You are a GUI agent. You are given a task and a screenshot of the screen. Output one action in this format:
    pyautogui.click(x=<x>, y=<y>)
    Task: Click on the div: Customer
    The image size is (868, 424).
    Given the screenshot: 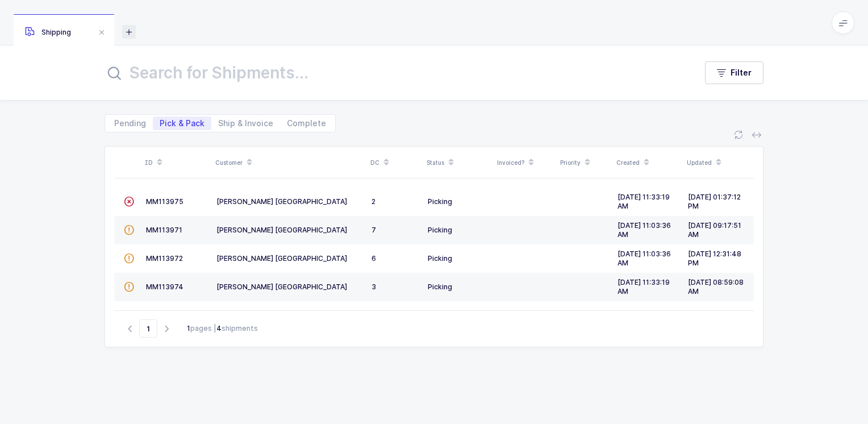 What is the action you would take?
    pyautogui.click(x=289, y=162)
    